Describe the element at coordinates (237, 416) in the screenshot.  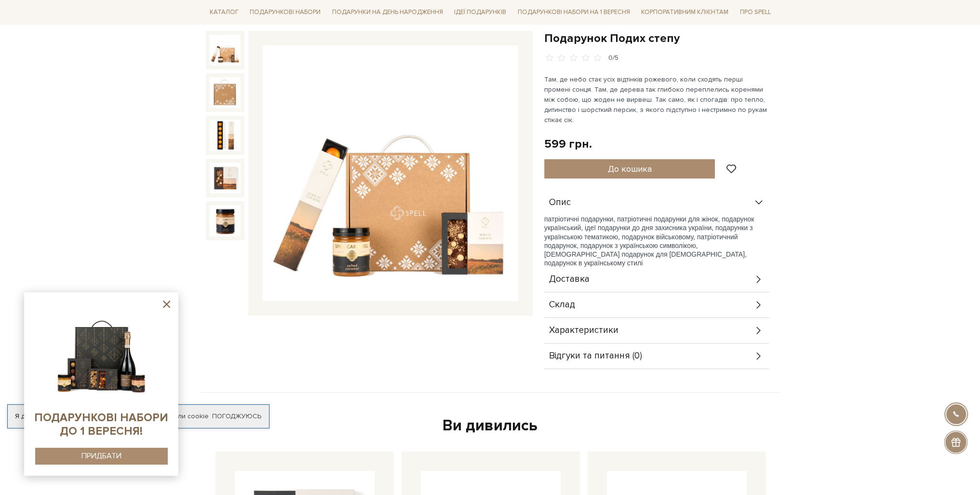
I see `a: Погоджуюсь` at that location.